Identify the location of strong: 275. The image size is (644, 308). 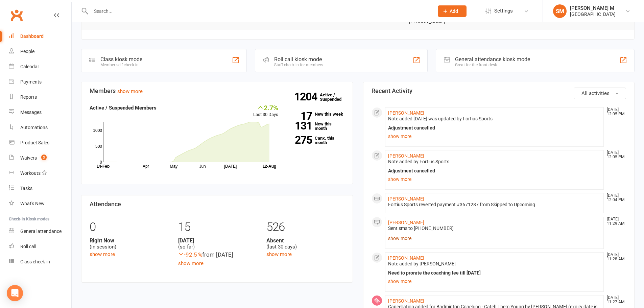
(300, 140).